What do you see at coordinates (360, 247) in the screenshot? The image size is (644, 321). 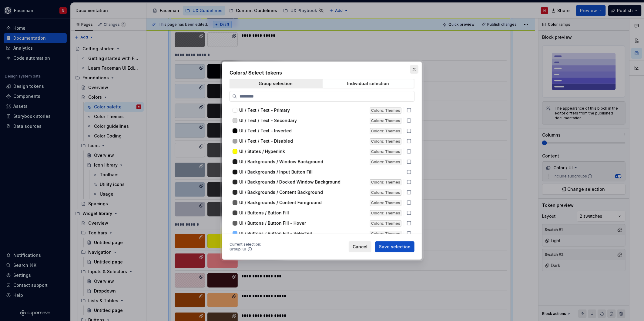 I see `button: Cancel` at bounding box center [360, 247].